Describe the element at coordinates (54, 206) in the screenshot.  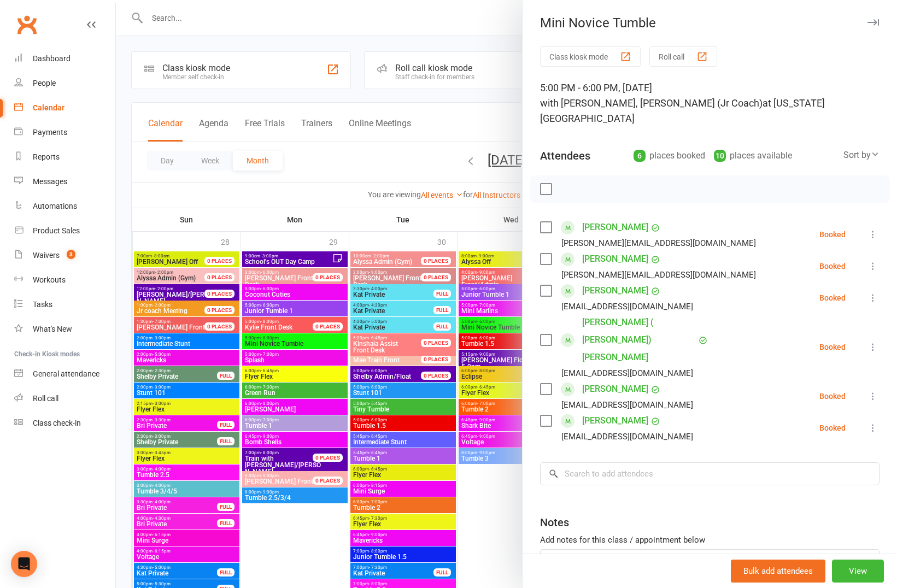
I see `div: Automations` at that location.